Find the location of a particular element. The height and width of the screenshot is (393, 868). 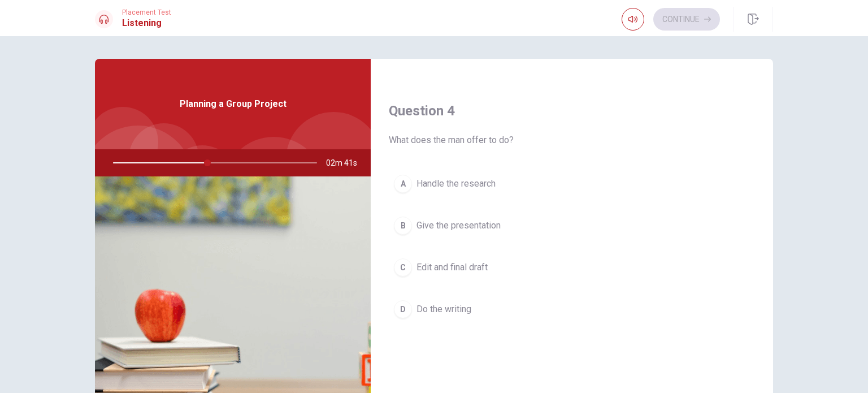

div: D is located at coordinates (403, 309).